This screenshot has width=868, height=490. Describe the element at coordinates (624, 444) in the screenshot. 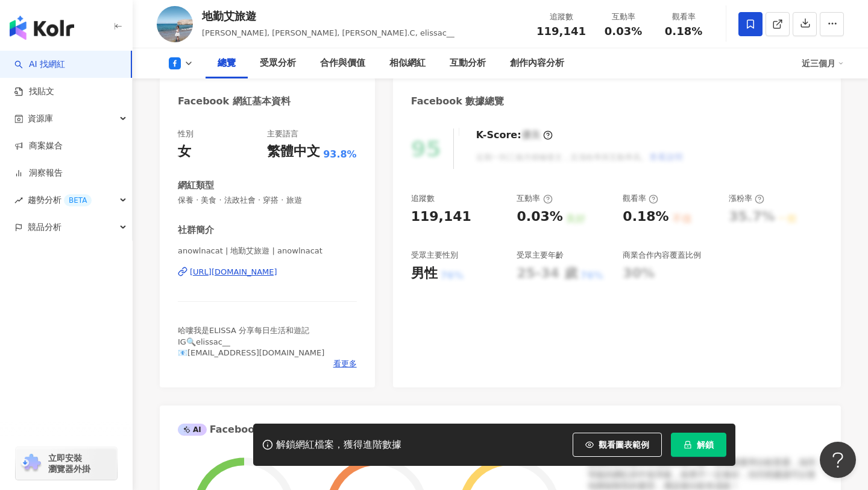

I see `span: 觀看圖表範例` at that location.